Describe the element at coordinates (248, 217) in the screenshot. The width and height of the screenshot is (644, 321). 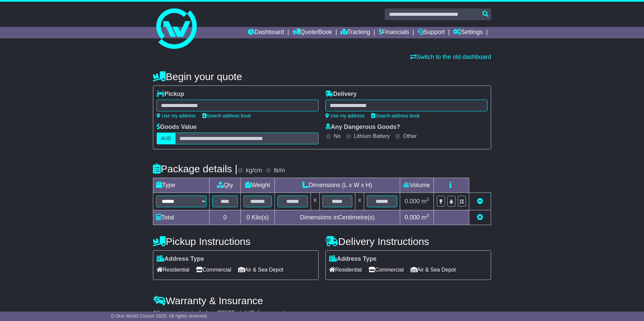
I see `span: 0` at that location.